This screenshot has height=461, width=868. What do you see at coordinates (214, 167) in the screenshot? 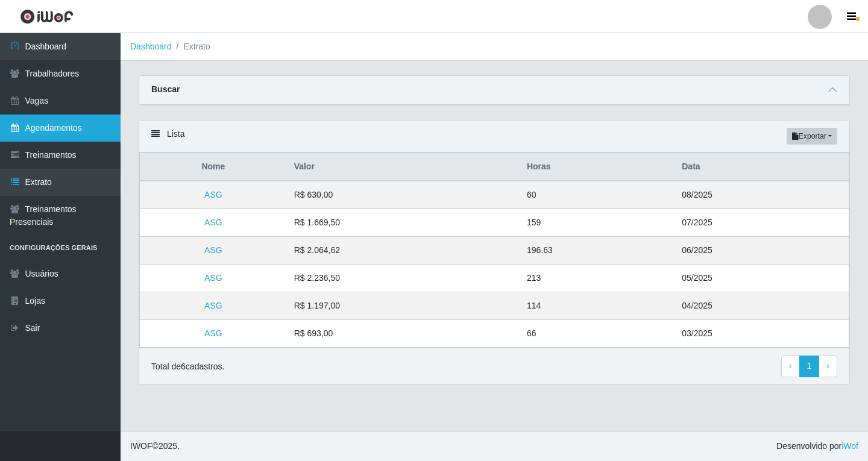
I see `th: Nome` at bounding box center [214, 167].